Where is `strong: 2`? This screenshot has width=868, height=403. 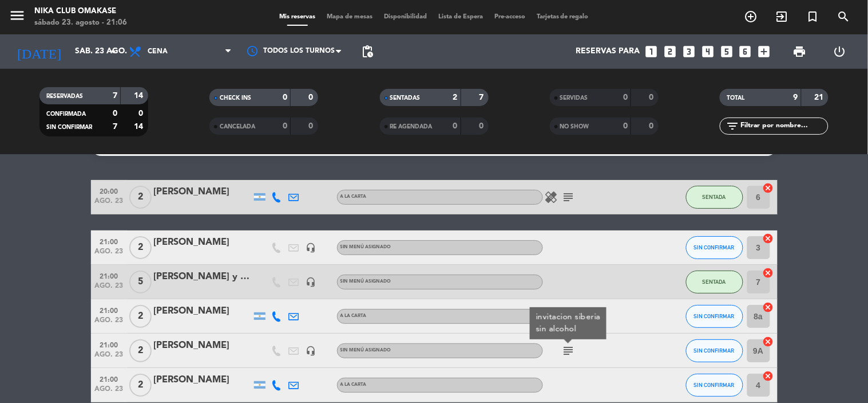 strong: 2 is located at coordinates (456, 97).